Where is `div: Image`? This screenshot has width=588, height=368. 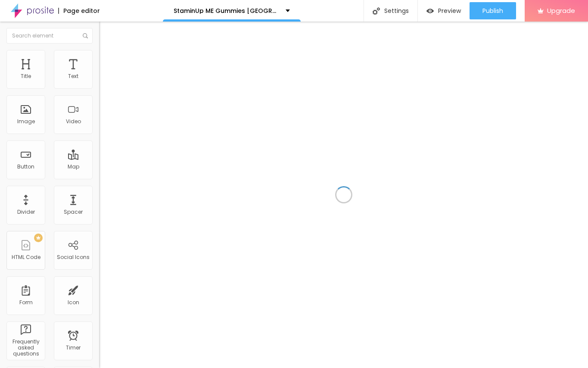
div: Image is located at coordinates (26, 122).